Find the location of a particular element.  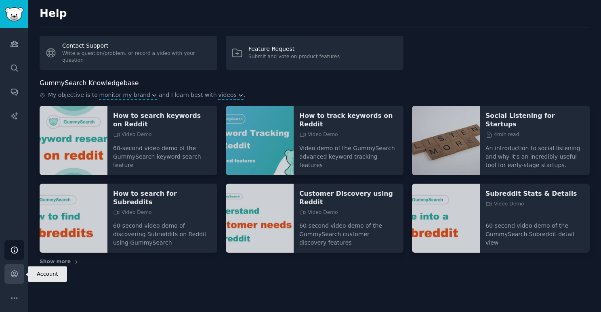

button: videos is located at coordinates (230, 95).